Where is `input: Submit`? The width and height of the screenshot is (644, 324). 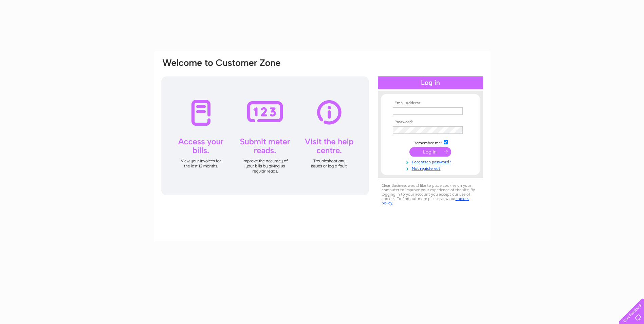 input: Submit is located at coordinates (430, 152).